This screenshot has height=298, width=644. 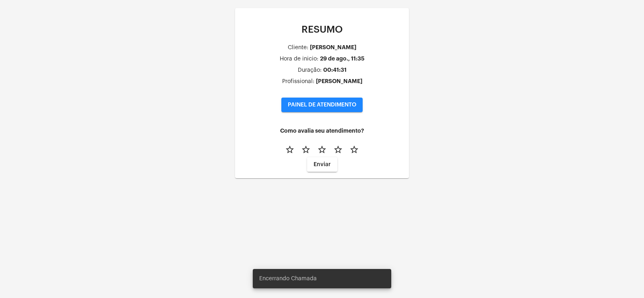 I want to click on button: Enviar, so click(x=322, y=164).